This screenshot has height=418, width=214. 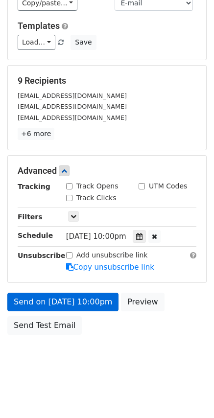 What do you see at coordinates (83, 42) in the screenshot?
I see `button: Save` at bounding box center [83, 42].